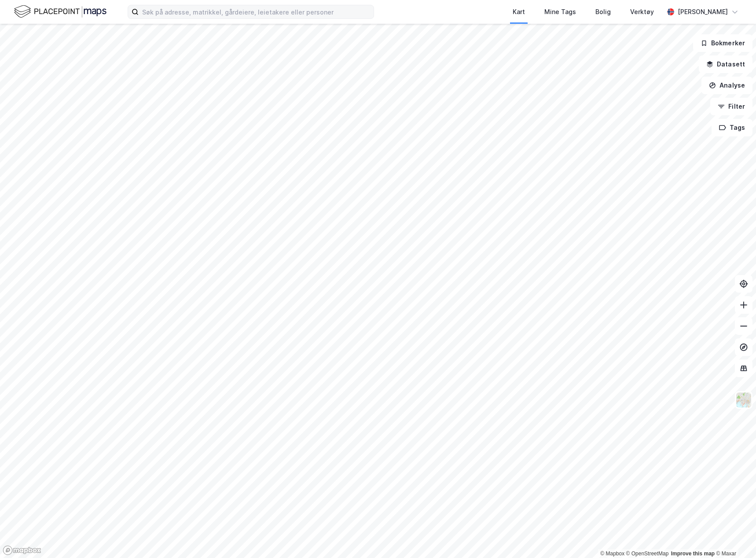 This screenshot has height=558, width=756. What do you see at coordinates (603, 12) in the screenshot?
I see `div: Bolig` at bounding box center [603, 12].